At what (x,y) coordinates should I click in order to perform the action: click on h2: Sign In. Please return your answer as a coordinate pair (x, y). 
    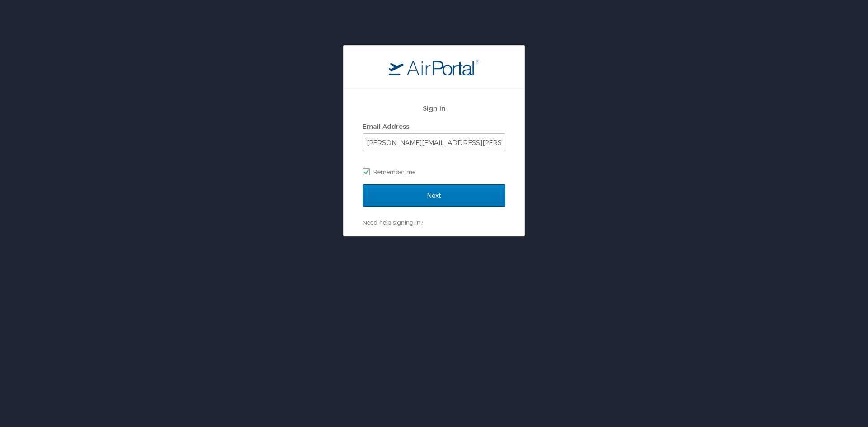
    Looking at the image, I should click on (434, 108).